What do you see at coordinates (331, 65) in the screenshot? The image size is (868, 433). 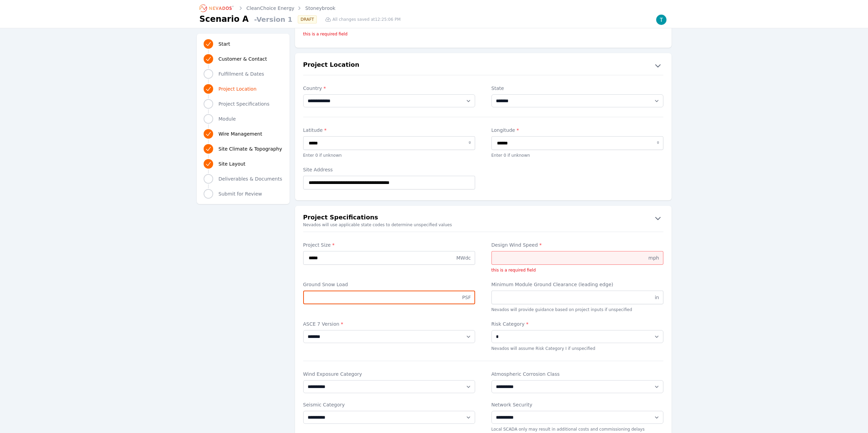 I see `h2: Project Location` at bounding box center [331, 65].